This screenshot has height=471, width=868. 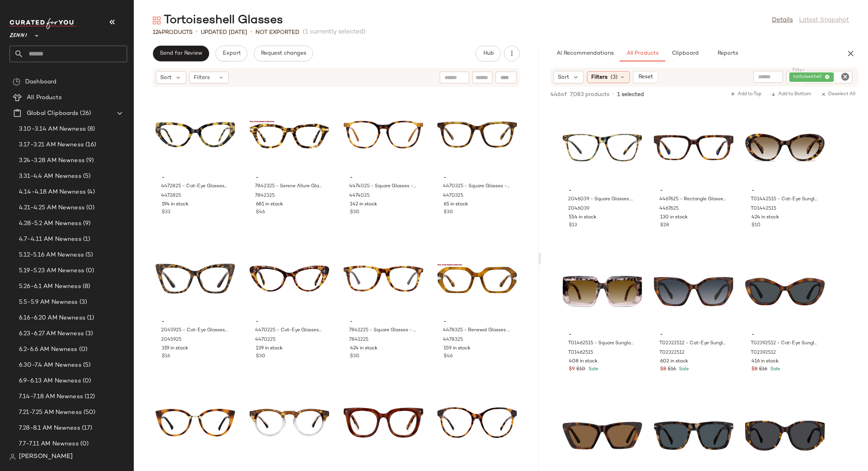 I want to click on span: 4.21-4.25 AM Newness, so click(x=52, y=208).